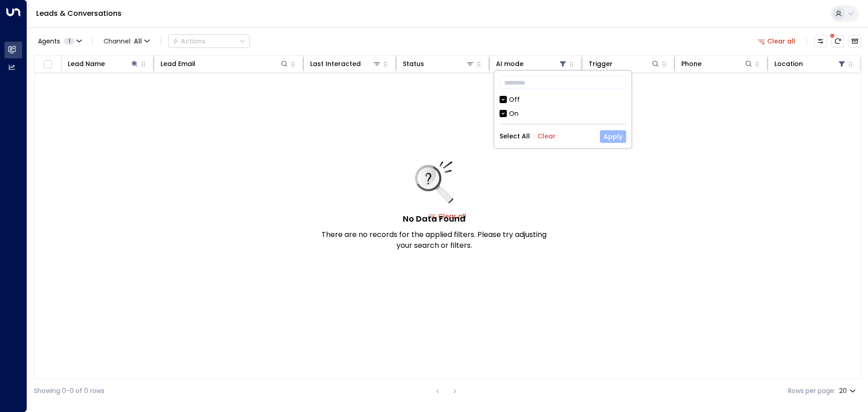 The height and width of the screenshot is (412, 868). Describe the element at coordinates (446, 391) in the screenshot. I see `nav: pagination navigation` at that location.